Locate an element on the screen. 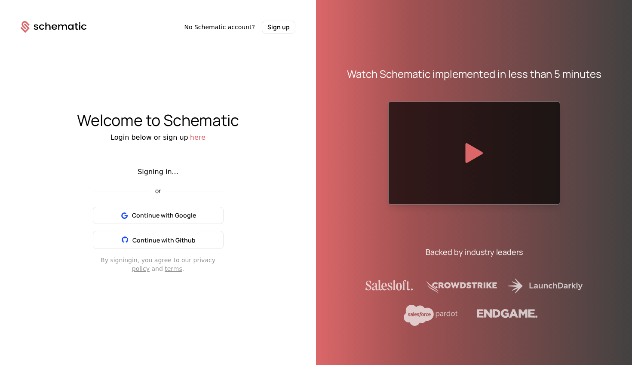 Image resolution: width=632 pixels, height=365 pixels. a: terms is located at coordinates (173, 269).